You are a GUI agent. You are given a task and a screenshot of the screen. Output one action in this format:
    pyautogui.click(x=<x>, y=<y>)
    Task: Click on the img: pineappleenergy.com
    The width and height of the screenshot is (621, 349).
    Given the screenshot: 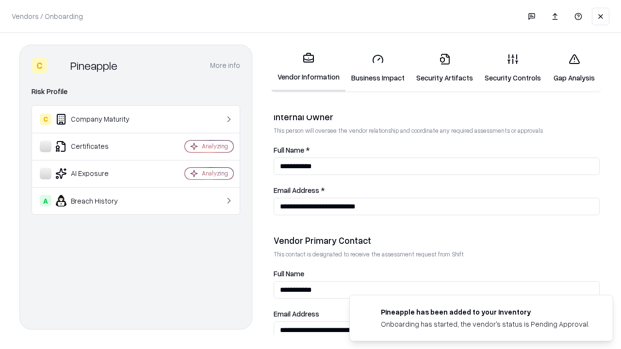 What is the action you would take?
    pyautogui.click(x=367, y=313)
    